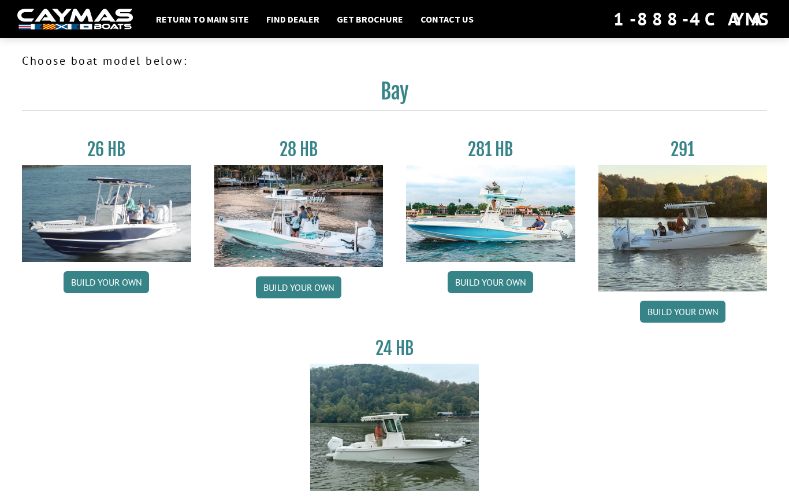 The height and width of the screenshot is (499, 789). I want to click on p: Choose boat model below:, so click(395, 61).